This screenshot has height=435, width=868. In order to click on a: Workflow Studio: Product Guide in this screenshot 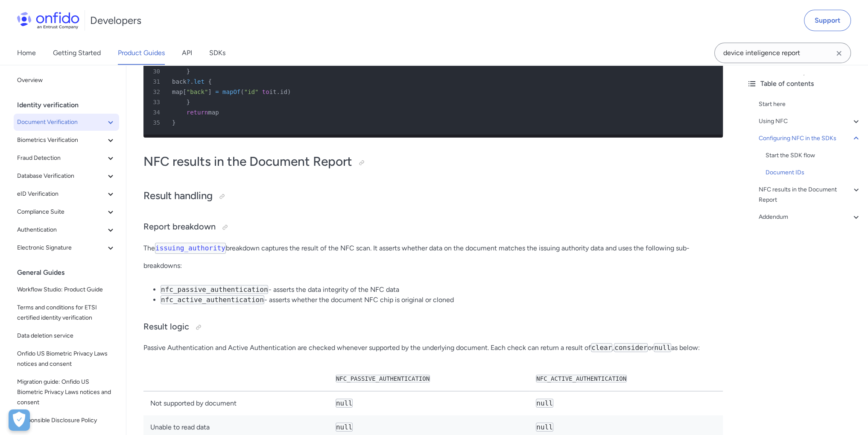, I will do `click(66, 290)`.